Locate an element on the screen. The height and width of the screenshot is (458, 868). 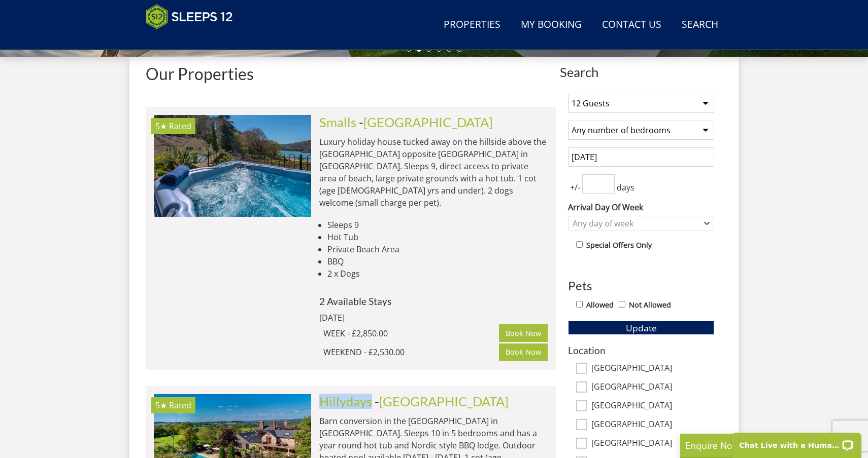
label: Allowed is located at coordinates (600, 305).